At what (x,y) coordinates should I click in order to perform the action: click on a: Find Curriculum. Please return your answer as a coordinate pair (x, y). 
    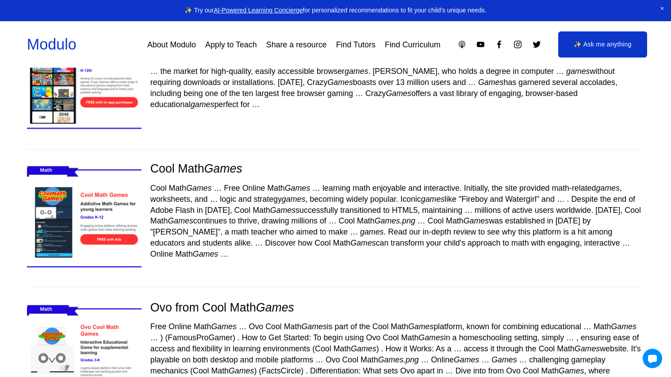
    Looking at the image, I should click on (413, 45).